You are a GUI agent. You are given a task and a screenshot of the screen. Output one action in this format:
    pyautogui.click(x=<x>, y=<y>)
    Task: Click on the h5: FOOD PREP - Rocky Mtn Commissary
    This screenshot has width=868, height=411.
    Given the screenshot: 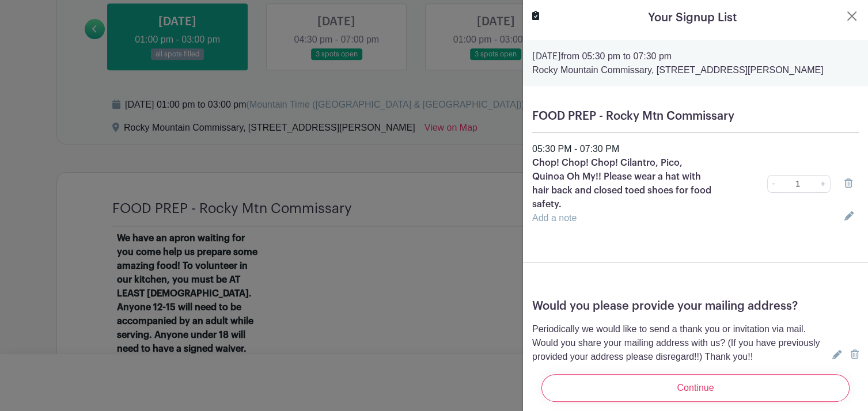 What is the action you would take?
    pyautogui.click(x=695, y=116)
    